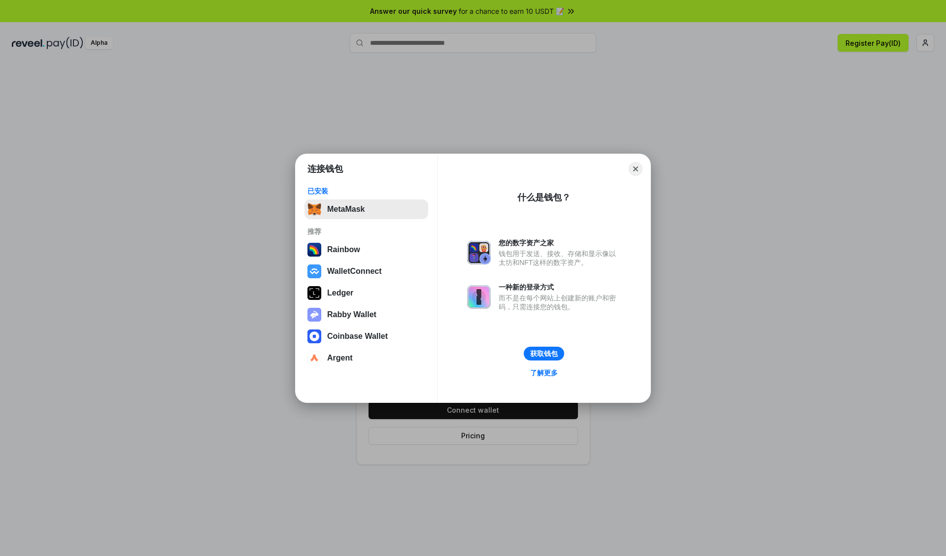  What do you see at coordinates (560, 303) in the screenshot?
I see `div: 而不是在每个网站上创建新的账户和密码，只需连接您的钱包。` at bounding box center [560, 303].